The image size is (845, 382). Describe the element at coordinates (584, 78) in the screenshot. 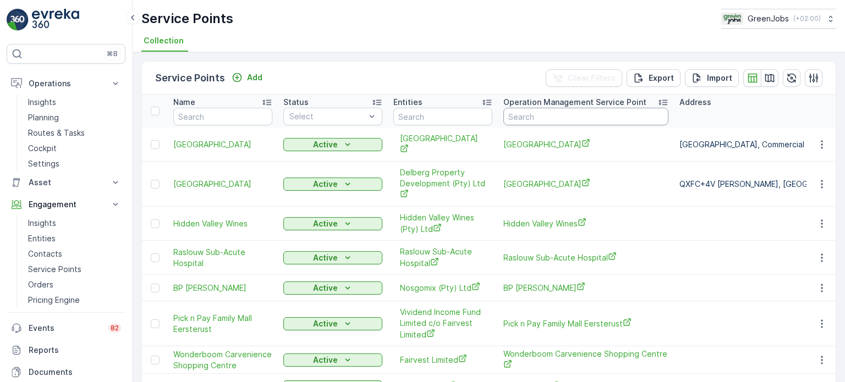

I see `button: Clear Filters` at that location.